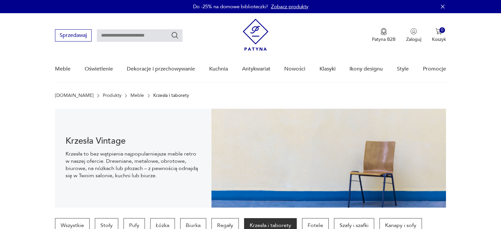 The width and height of the screenshot is (501, 229). I want to click on a: Dekoracje i przechowywanie, so click(161, 69).